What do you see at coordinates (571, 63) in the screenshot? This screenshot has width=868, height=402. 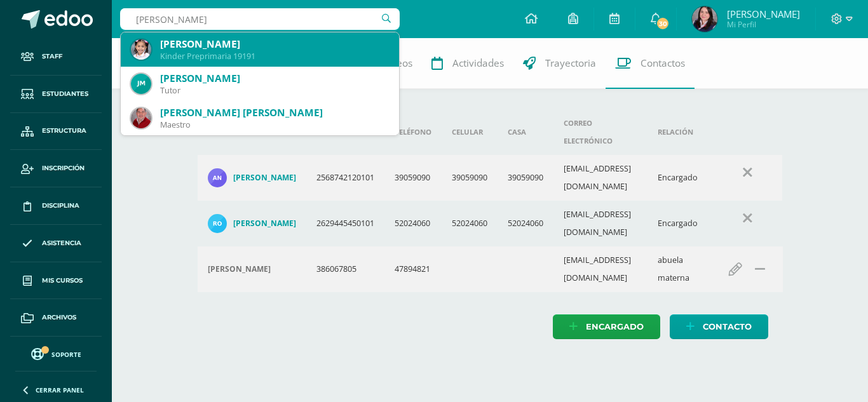 I see `span: Trayectoria` at bounding box center [571, 63].